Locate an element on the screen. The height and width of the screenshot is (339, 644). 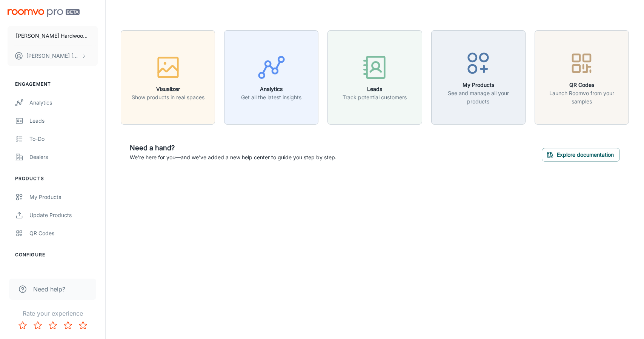
div: To-do is located at coordinates (64, 139).